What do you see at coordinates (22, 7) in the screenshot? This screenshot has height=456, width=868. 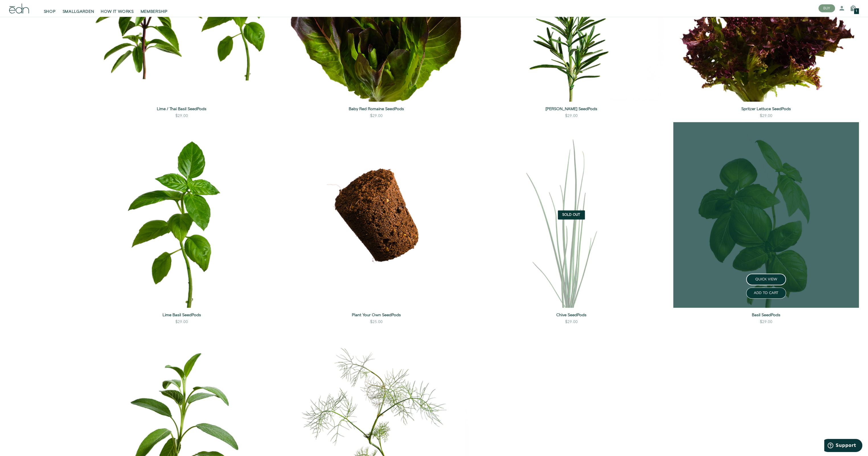 I see `span: Support` at bounding box center [22, 7].